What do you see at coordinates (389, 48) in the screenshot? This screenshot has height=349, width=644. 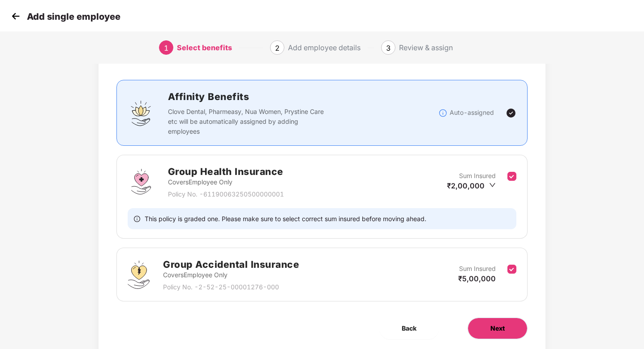 I see `span: 3` at bounding box center [389, 48].